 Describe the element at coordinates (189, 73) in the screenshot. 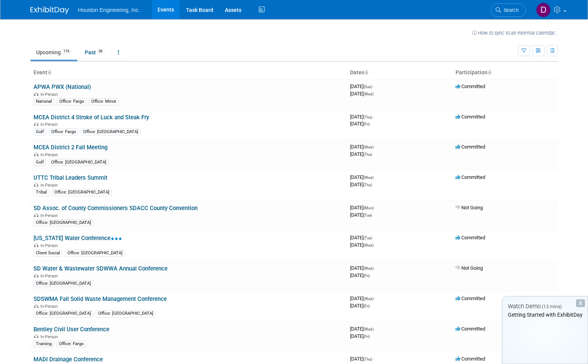

I see `th: Event` at that location.